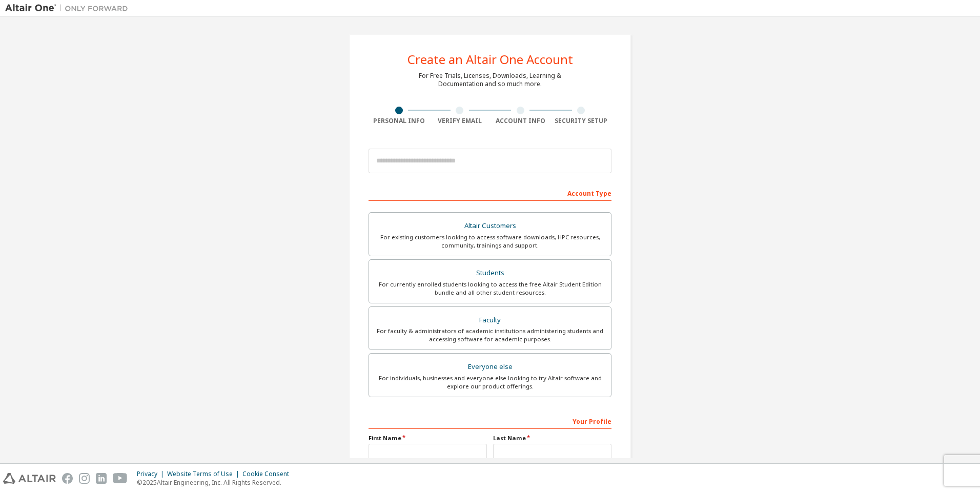 This screenshot has width=980, height=493. What do you see at coordinates (204, 474) in the screenshot?
I see `div: Website Terms of Use` at bounding box center [204, 474].